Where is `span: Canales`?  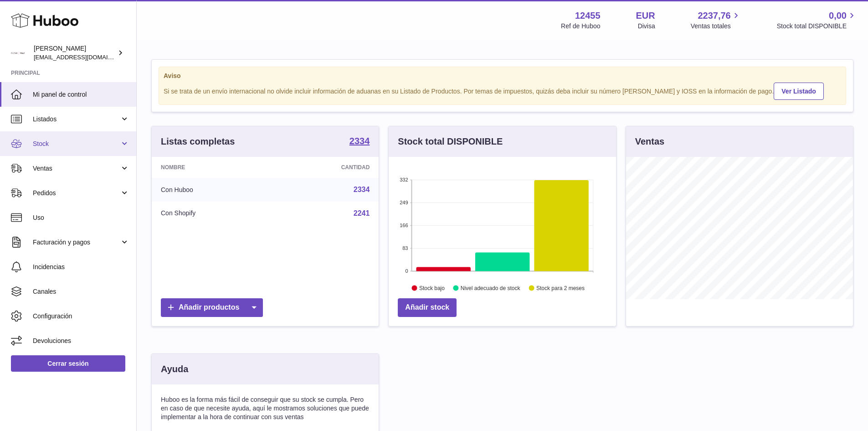
span: Canales is located at coordinates (81, 291).